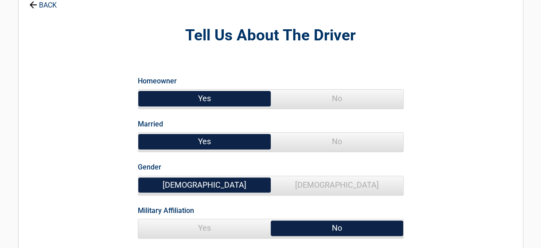 This screenshot has width=541, height=248. What do you see at coordinates (271, 35) in the screenshot?
I see `h2: Tell Us About The Driver` at bounding box center [271, 35].